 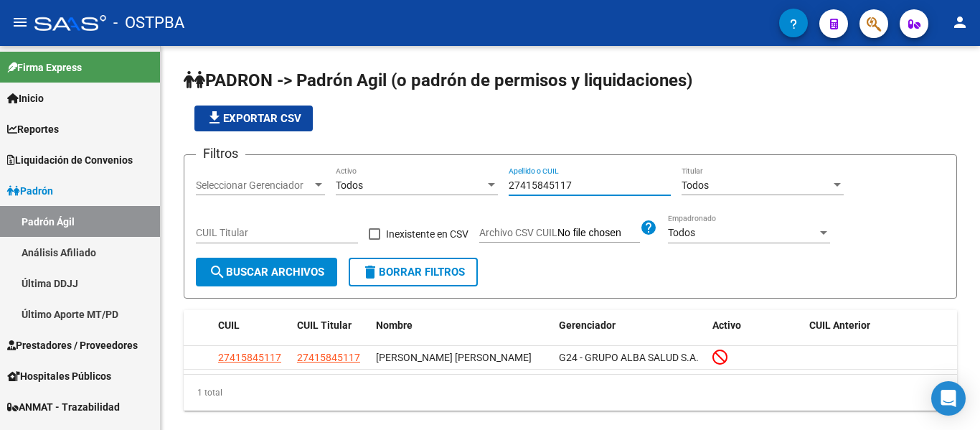 What do you see at coordinates (266, 272) in the screenshot?
I see `span: Buscar Archivos` at bounding box center [266, 272].